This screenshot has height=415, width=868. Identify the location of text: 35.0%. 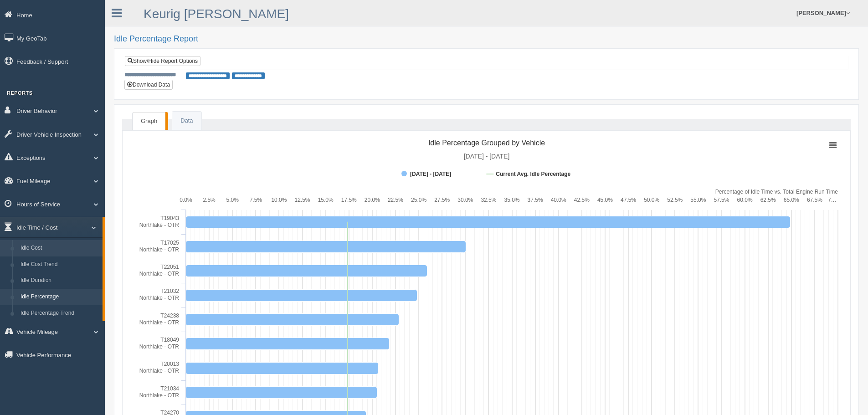
(512, 200).